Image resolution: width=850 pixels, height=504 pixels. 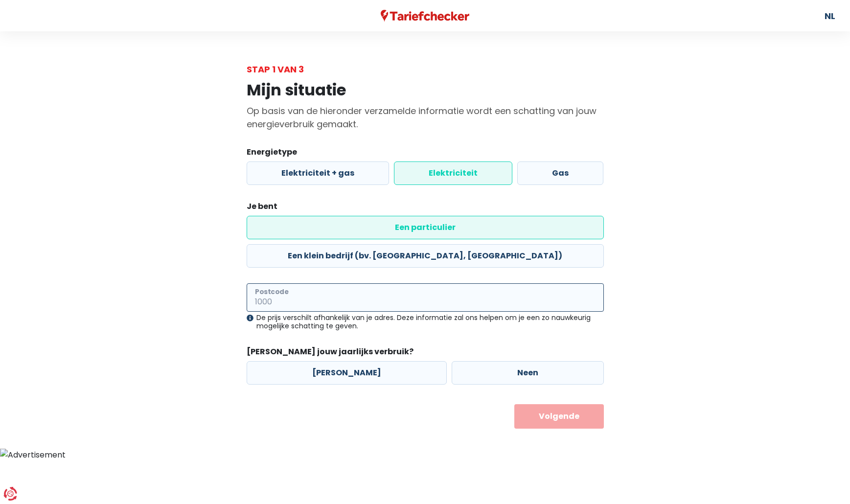 I want to click on h1: Mijn situatie, so click(x=425, y=90).